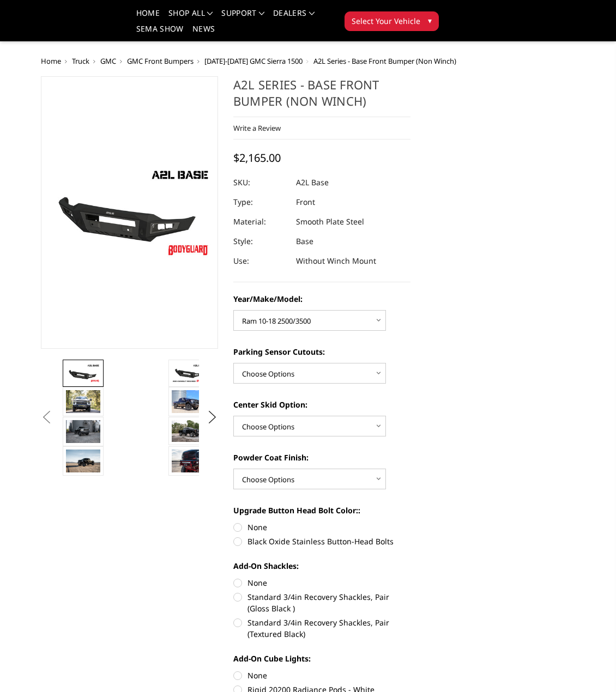  Describe the element at coordinates (589, 666) in the screenshot. I see `div: Chat Widget` at that location.